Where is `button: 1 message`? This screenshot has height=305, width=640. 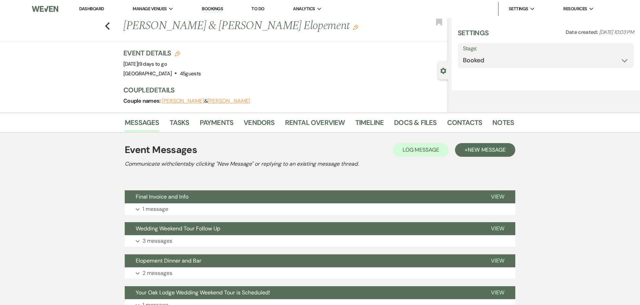
button: 1 message is located at coordinates (320, 209).